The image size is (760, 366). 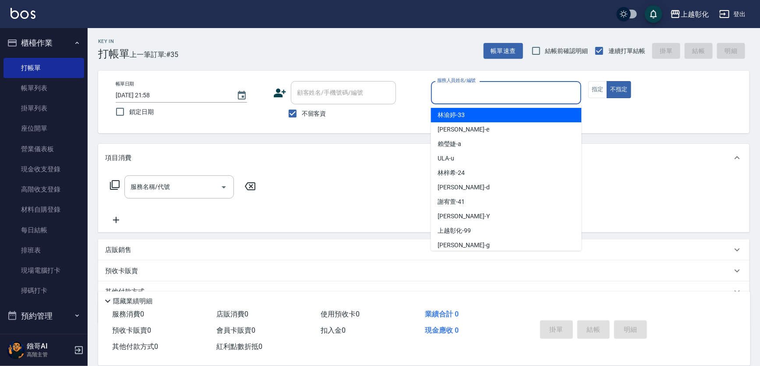 I want to click on a: 帳單列表, so click(x=44, y=88).